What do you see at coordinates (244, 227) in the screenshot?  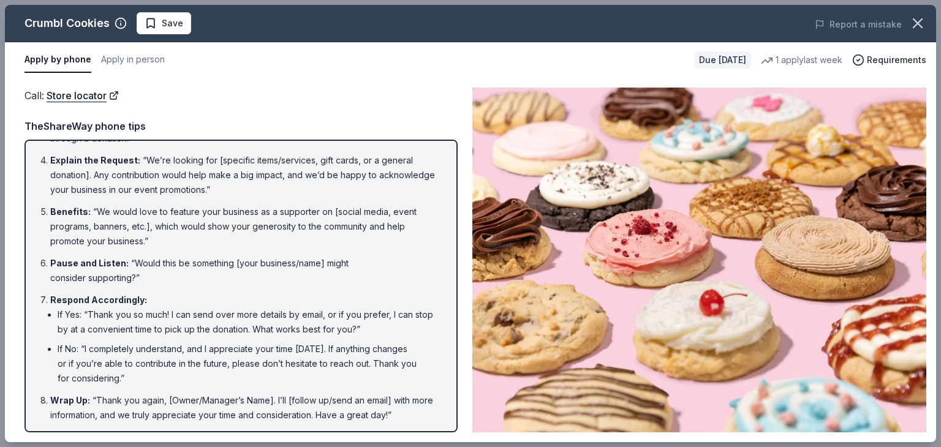 I see `li: “We would love to feature your business as a supporter on [social media, event programs, banners,...` at bounding box center [244, 227].